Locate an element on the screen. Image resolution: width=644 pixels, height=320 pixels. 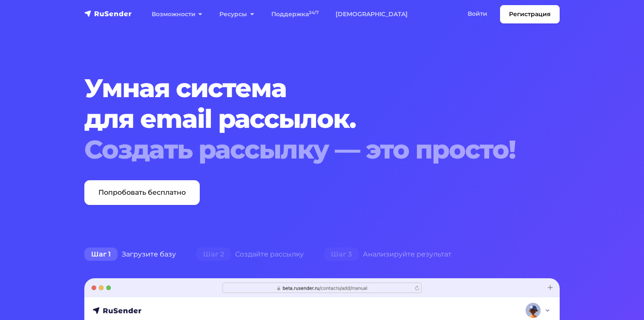
a: Ресурсы is located at coordinates (237, 14).